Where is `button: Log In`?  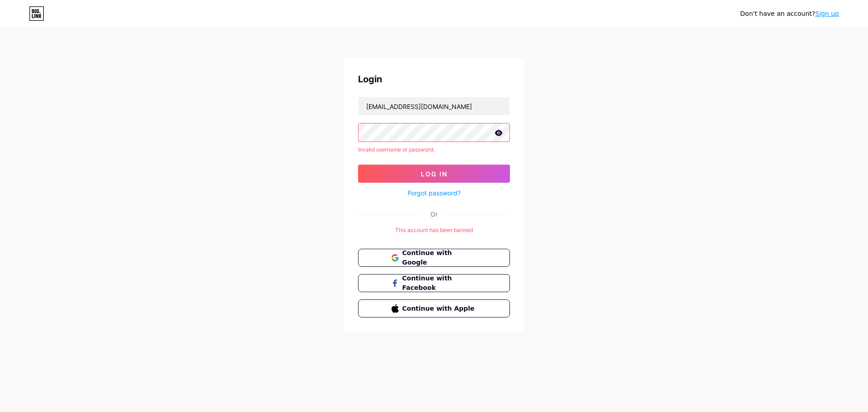 button: Log In is located at coordinates (434, 174).